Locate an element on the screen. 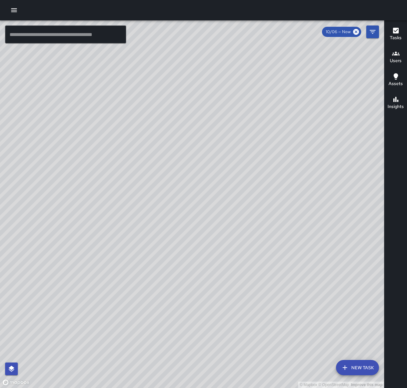 Image resolution: width=407 pixels, height=388 pixels. button: Assets is located at coordinates (396, 80).